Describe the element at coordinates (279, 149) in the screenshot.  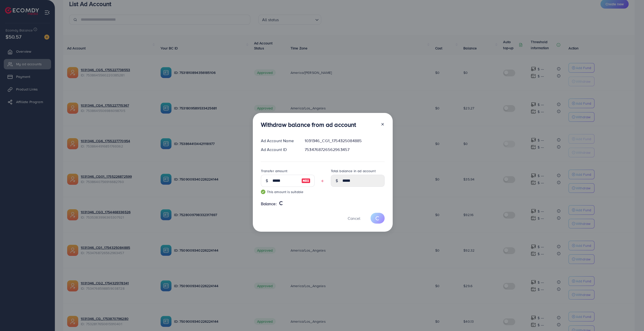
I see `div: Ad Account ID` at that location.